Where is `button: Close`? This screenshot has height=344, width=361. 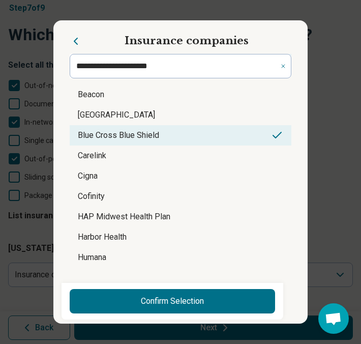
button: Close is located at coordinates (76, 41).